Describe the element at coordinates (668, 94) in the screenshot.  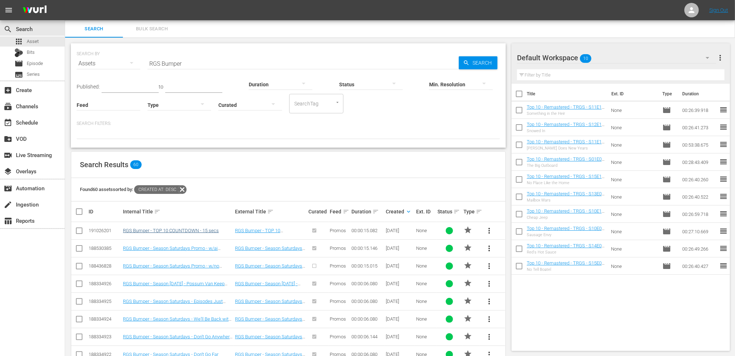
I see `th: Type` at that location.